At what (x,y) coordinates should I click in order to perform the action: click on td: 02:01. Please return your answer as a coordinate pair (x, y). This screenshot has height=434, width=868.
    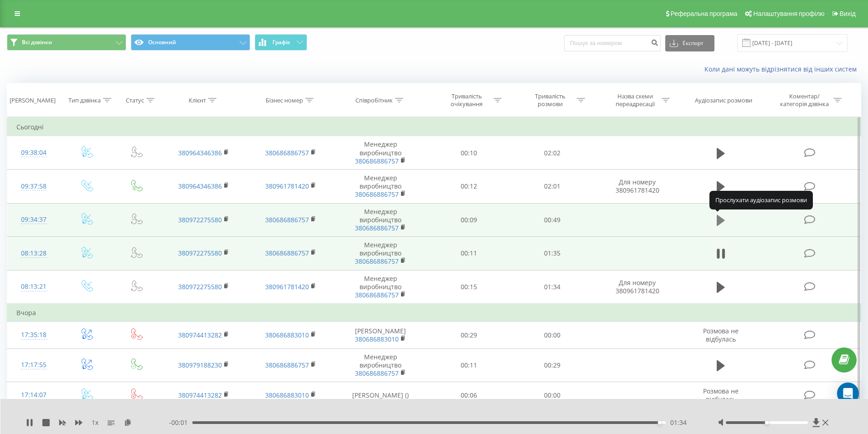
    Looking at the image, I should click on (552, 187).